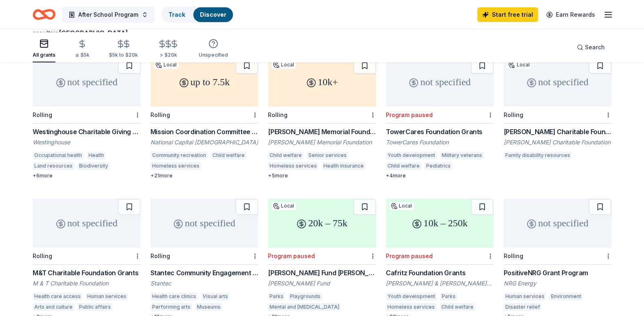  I want to click on div: Environment, so click(566, 296).